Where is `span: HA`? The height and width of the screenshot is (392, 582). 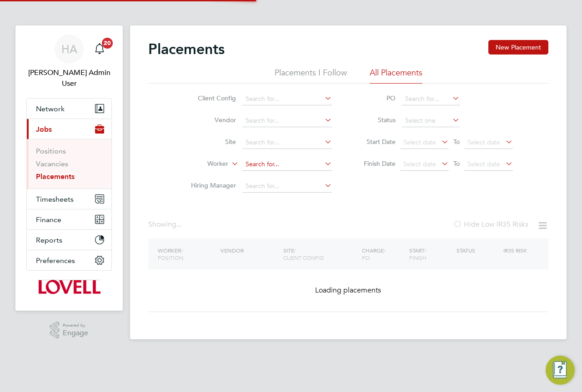 span: HA is located at coordinates (69, 49).